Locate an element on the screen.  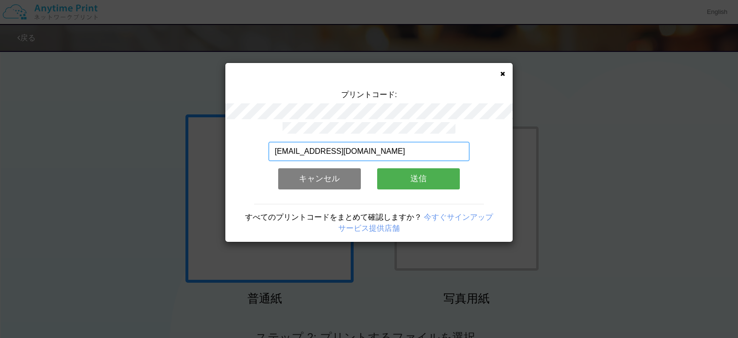
button: 送信 is located at coordinates (419, 179).